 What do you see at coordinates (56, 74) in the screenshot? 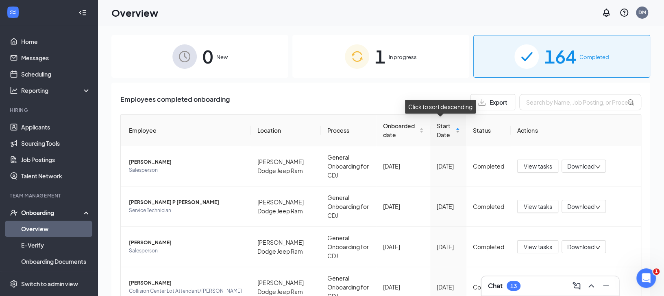
I see `a: Scheduling` at bounding box center [56, 74].